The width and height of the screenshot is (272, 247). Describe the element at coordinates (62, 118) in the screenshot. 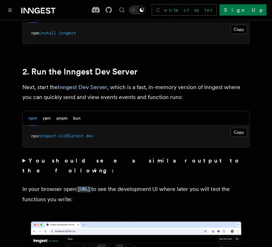

I see `button: pnpm` at that location.